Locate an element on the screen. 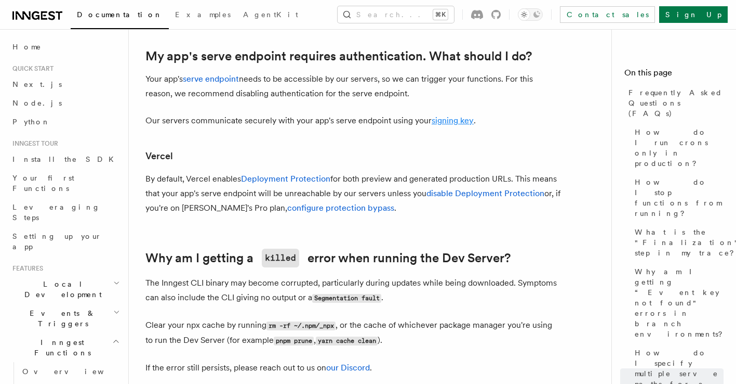  button: Events & Triggers is located at coordinates (65, 318).